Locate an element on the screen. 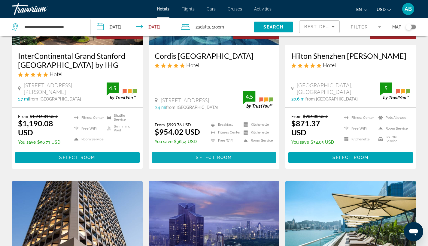 The height and width of the screenshot is (246, 428). button: Toggle map is located at coordinates (409, 27).